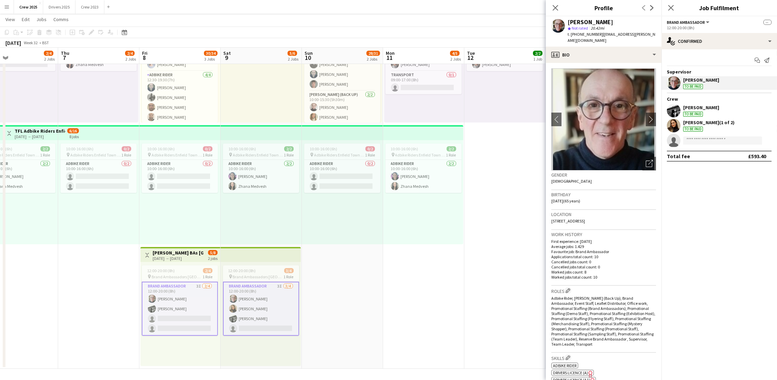 This screenshot has height=380, width=777. What do you see at coordinates (686, 22) in the screenshot?
I see `span: Brand Ambassador` at bounding box center [686, 22].